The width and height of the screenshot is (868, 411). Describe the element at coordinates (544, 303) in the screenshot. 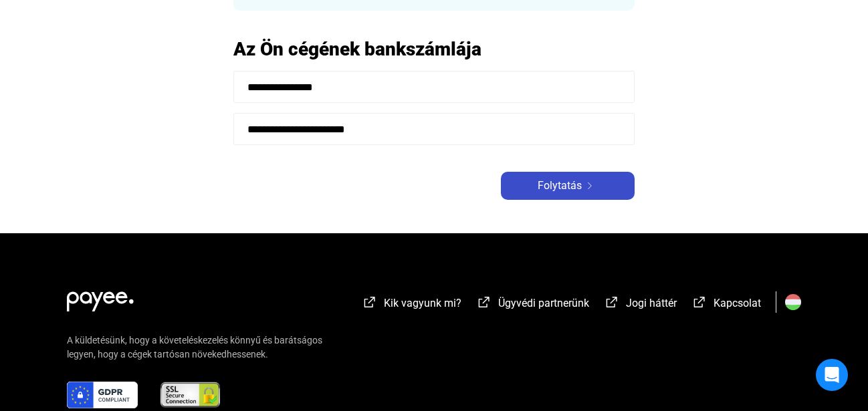

I see `span: Ügyvédi partnerünk` at that location.